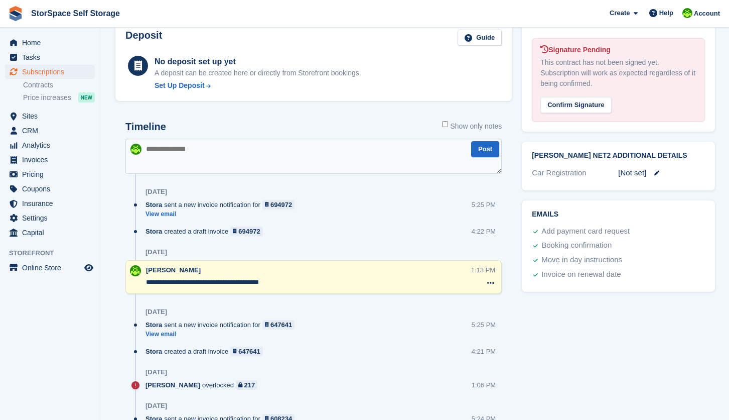 Image resolution: width=729 pixels, height=420 pixels. Describe the element at coordinates (246, 384) in the screenshot. I see `a: 217` at that location.